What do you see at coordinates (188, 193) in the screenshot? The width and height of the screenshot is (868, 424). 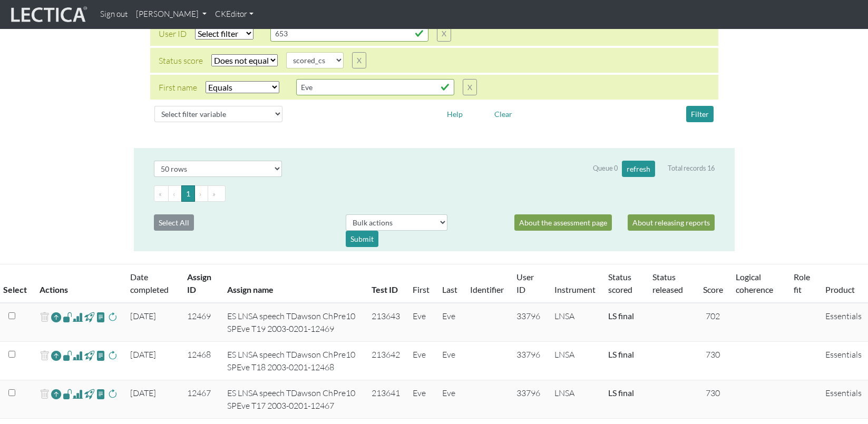 I see `button: Go to page 1` at bounding box center [188, 193].